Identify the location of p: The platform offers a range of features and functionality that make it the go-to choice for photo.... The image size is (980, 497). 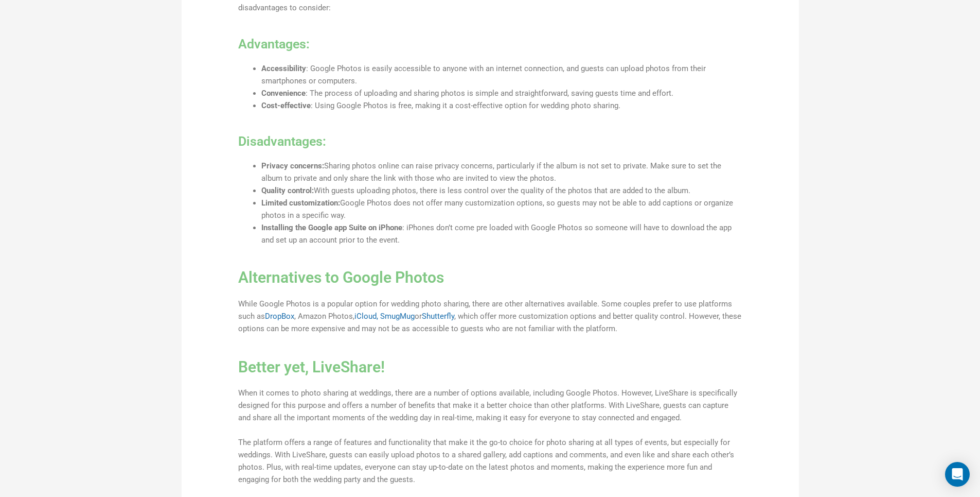
(490, 461).